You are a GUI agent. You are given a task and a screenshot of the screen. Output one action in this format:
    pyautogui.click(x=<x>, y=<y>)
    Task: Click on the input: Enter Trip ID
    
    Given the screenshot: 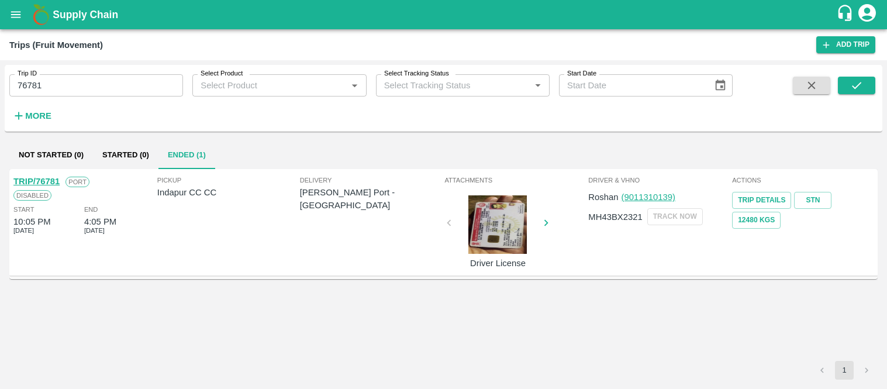 What is the action you would take?
    pyautogui.click(x=96, y=85)
    